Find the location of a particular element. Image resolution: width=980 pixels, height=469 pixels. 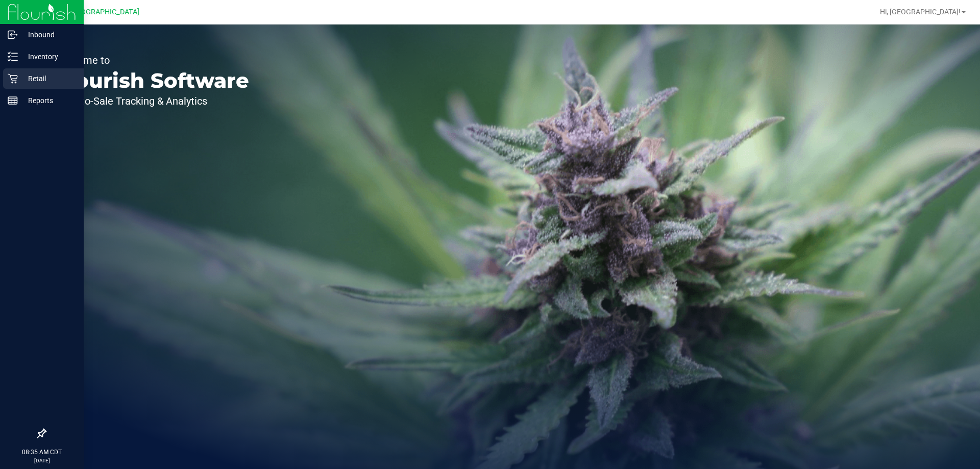

p: Seed-to-Sale Tracking & Analytics is located at coordinates (152, 101).